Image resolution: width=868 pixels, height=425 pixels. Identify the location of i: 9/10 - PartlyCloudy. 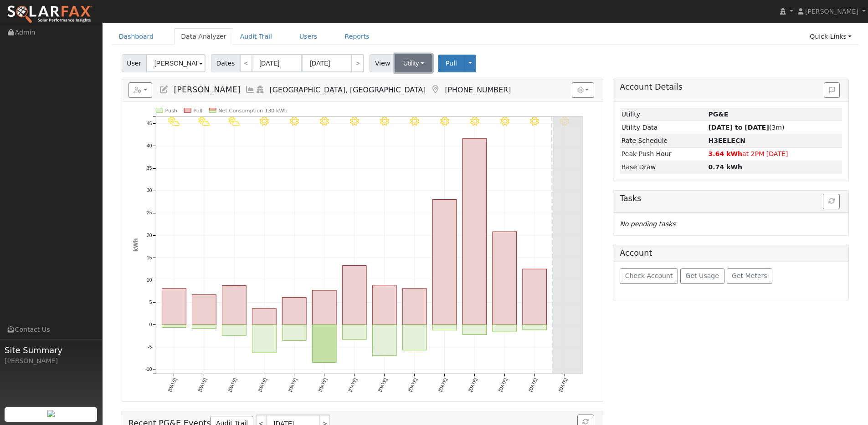
(203, 122).